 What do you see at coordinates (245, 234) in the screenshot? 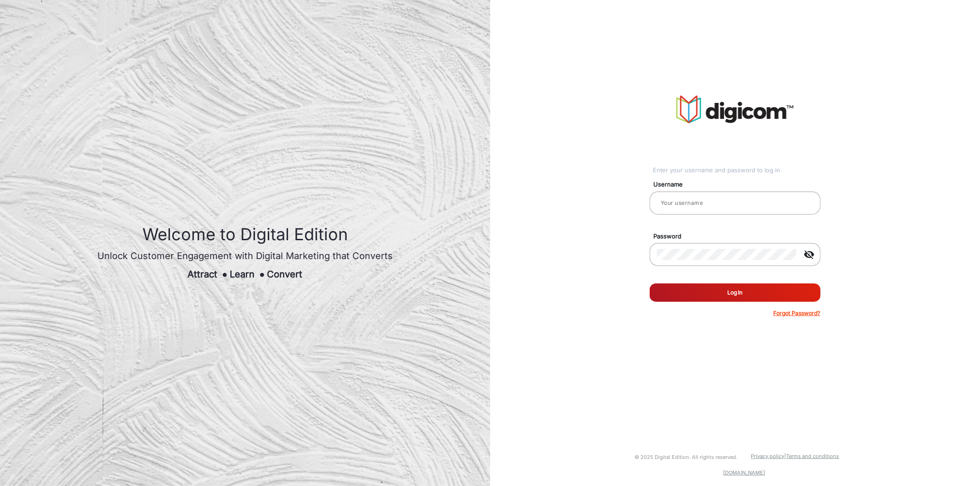
I see `h1: Welcome to Digital Edition` at bounding box center [245, 234].